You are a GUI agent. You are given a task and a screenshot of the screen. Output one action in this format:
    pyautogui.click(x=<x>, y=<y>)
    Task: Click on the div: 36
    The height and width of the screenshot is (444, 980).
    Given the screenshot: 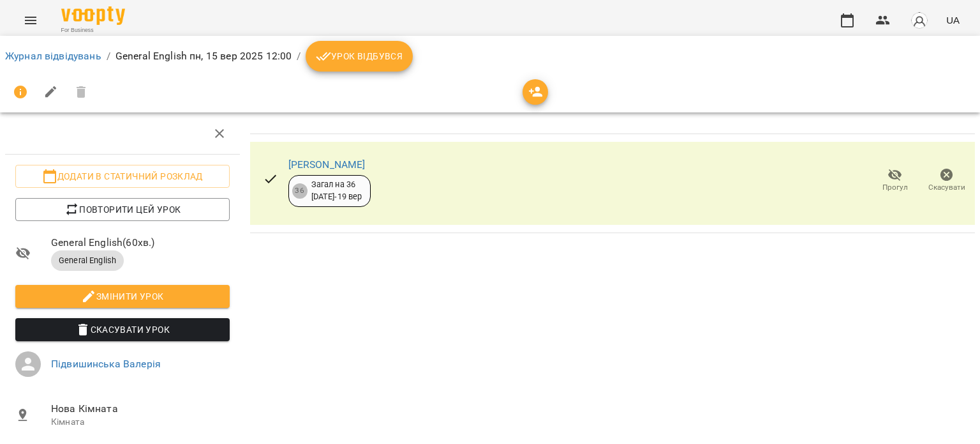 What is the action you would take?
    pyautogui.click(x=300, y=191)
    